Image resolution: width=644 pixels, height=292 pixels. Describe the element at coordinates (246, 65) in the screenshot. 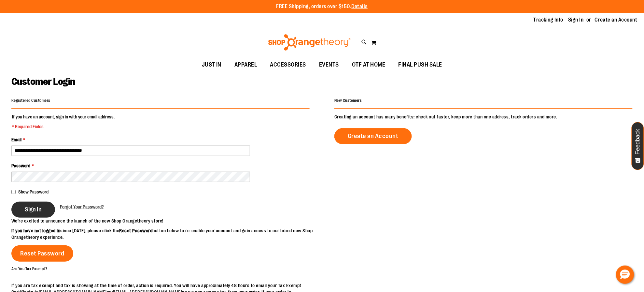

I see `span: APPAREL` at that location.